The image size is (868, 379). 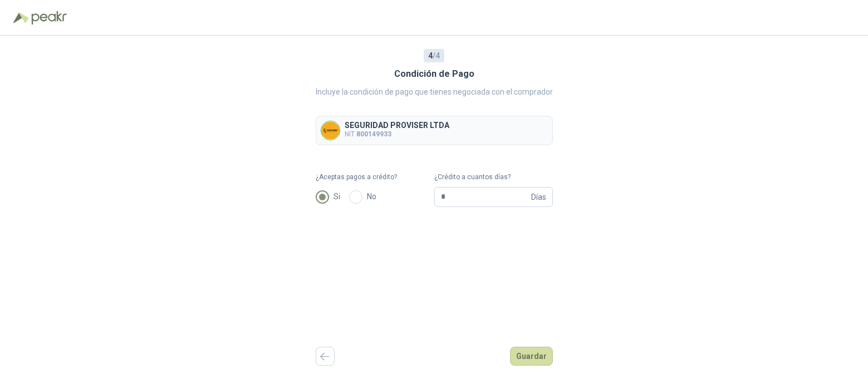 I want to click on span: Días, so click(x=539, y=197).